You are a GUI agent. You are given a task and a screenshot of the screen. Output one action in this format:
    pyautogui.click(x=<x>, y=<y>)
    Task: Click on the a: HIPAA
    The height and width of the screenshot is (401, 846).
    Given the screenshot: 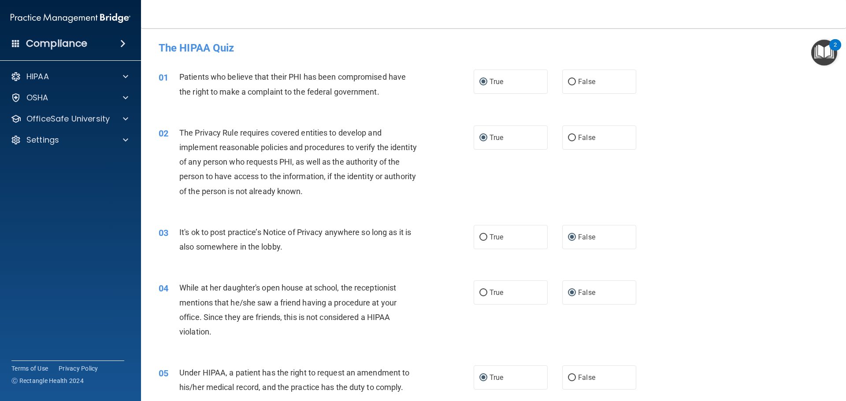 What is the action you would take?
    pyautogui.click(x=69, y=77)
    